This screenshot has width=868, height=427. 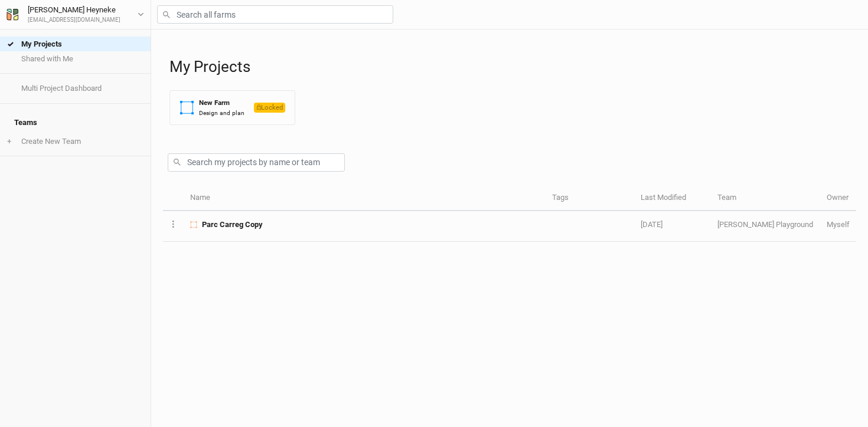 What do you see at coordinates (269, 107) in the screenshot?
I see `span: Locked` at bounding box center [269, 107].